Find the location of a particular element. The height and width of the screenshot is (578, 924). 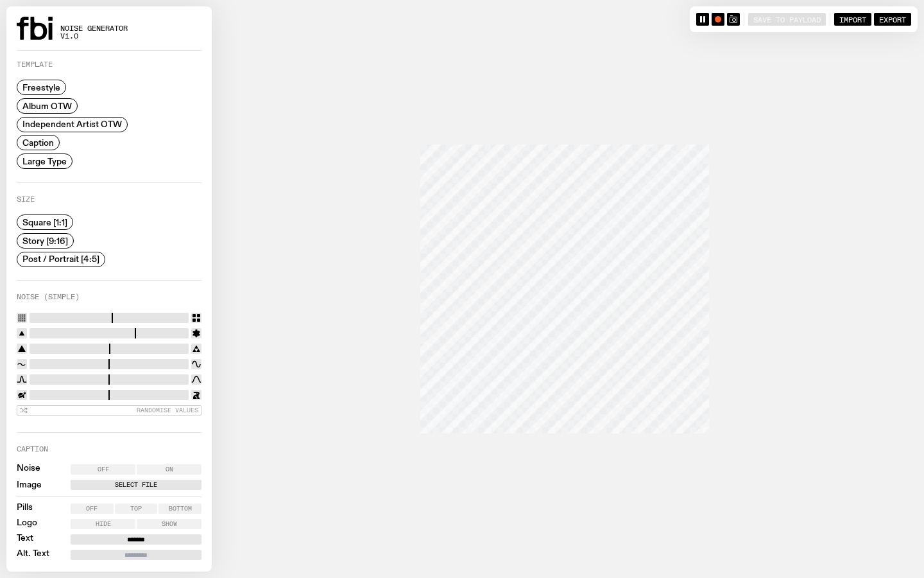

span: Square [1:1] is located at coordinates (45, 222).